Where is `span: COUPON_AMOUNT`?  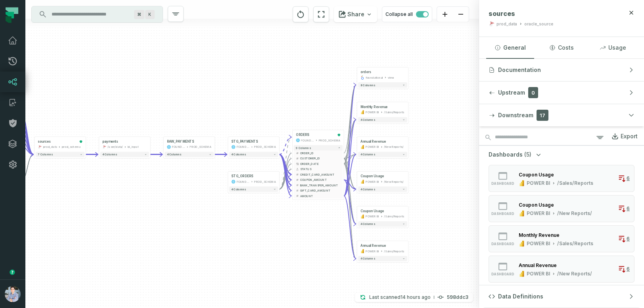
span: COUPON_AMOUNT is located at coordinates (321, 180).